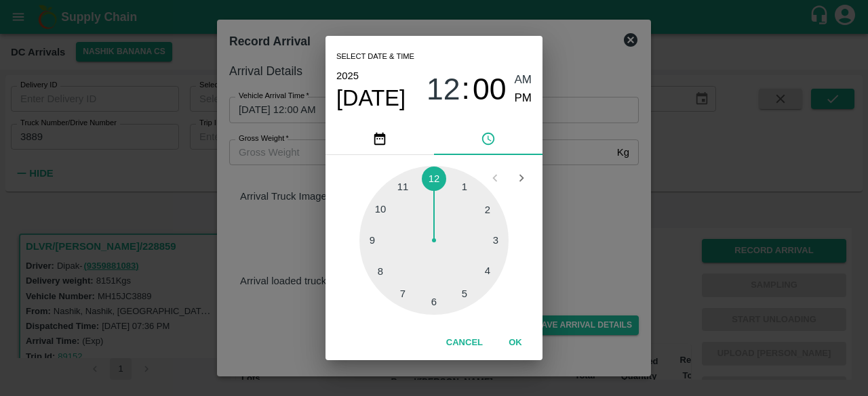 The height and width of the screenshot is (396, 868). Describe the element at coordinates (515, 342) in the screenshot. I see `button: OK` at that location.